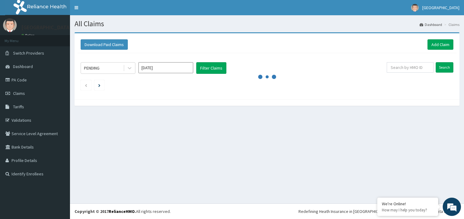 This screenshot has height=219, width=464. What do you see at coordinates (445, 67) in the screenshot?
I see `input: Search` at bounding box center [445, 67].